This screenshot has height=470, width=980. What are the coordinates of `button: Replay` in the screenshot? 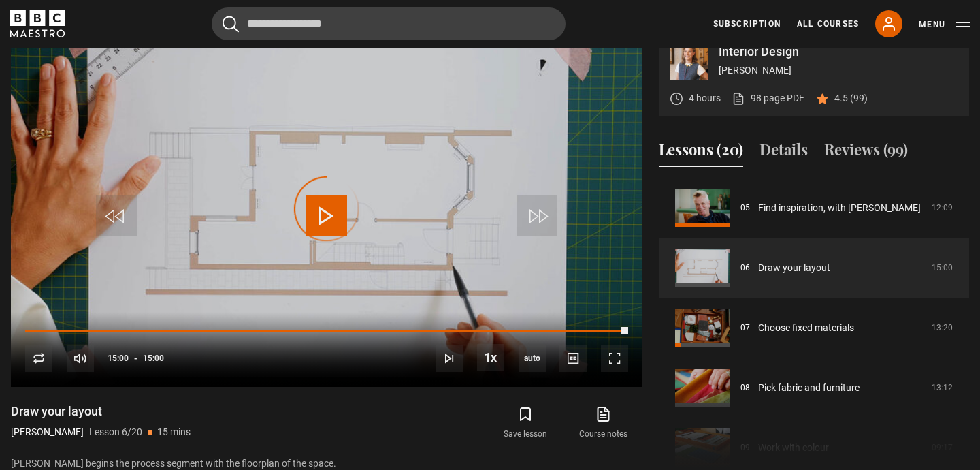 It's located at (39, 358).